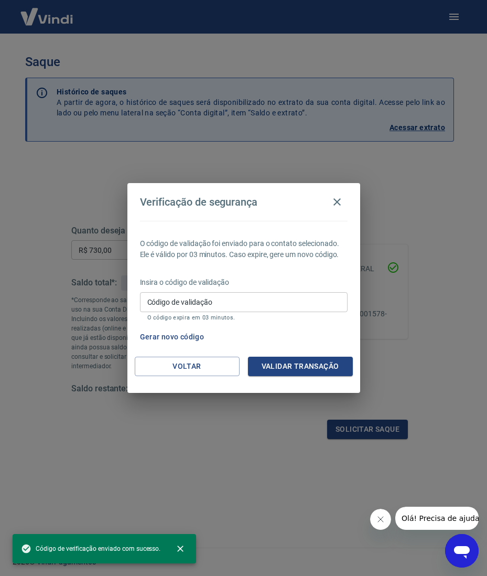  I want to click on button: Validar transação, so click(301, 366).